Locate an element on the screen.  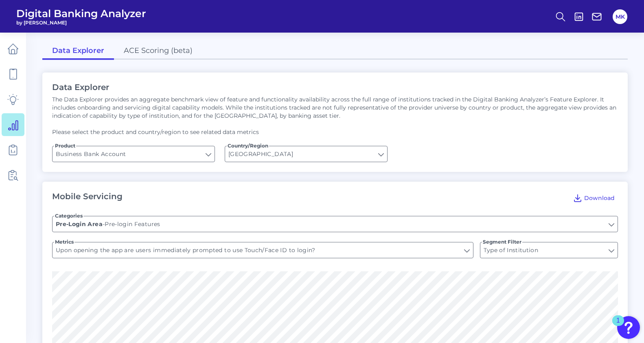
p: The Data Explorer provides an aggregate benchmark view of feature and functionality availability ... is located at coordinates (335, 108).